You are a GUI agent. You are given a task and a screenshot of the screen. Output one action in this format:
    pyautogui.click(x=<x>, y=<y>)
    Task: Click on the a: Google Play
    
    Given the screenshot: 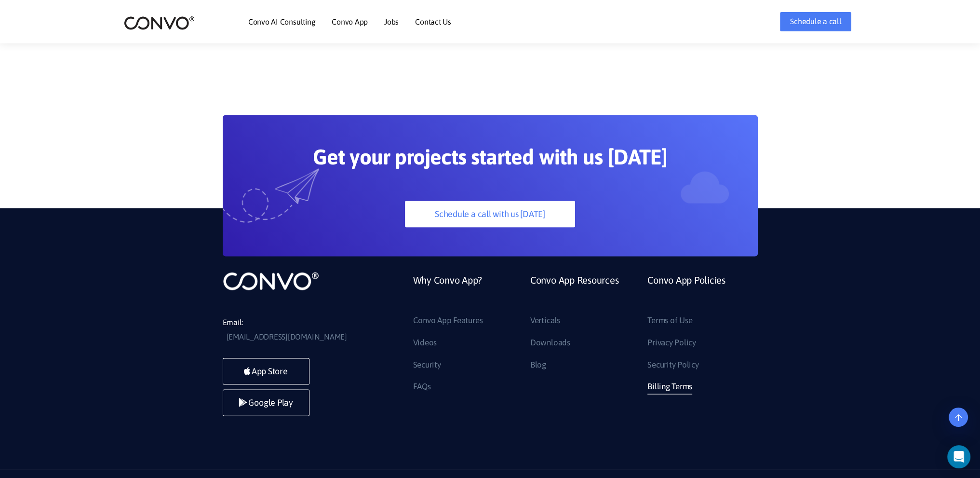 What is the action you would take?
    pyautogui.click(x=266, y=402)
    